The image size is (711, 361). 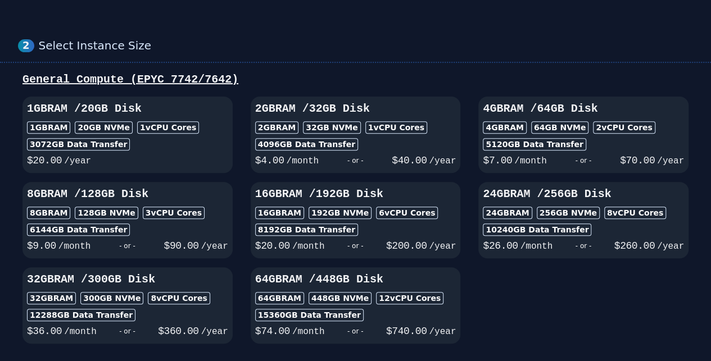 I want to click on button: 16GBRAM /192GB Disk16GBRAM192GB NVMe6vCPU Cores8192GB Data Transfer$20.00/month- or -$200.00/year, so click(x=356, y=220).